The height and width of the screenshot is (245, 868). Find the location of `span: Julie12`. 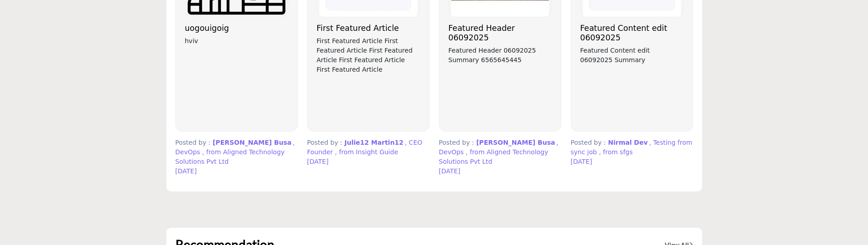

span: Julie12 is located at coordinates (356, 143).